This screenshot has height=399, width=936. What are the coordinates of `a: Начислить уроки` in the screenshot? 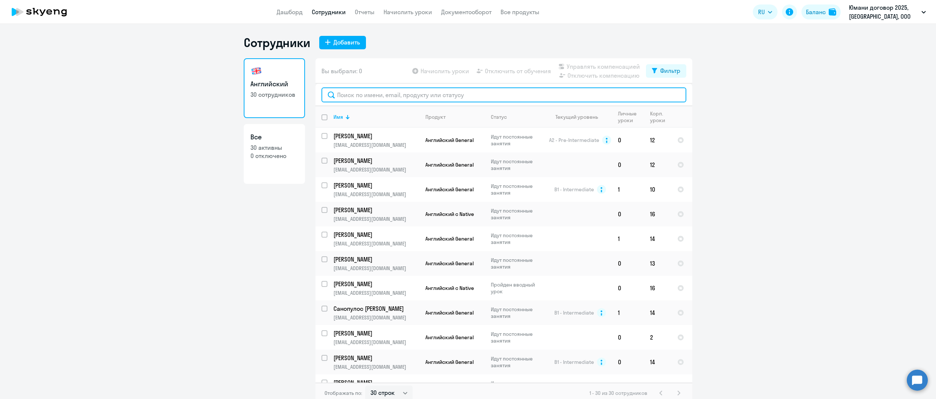 It's located at (408, 12).